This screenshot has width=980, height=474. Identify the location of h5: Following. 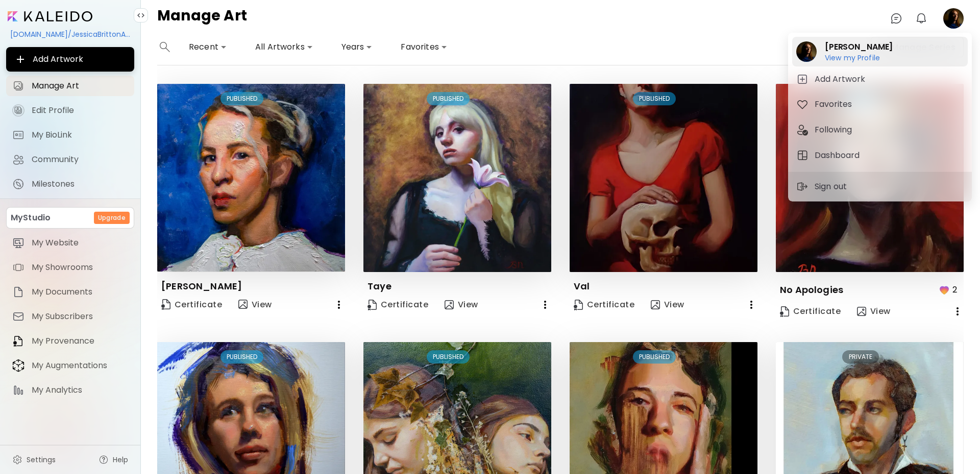
(835, 130).